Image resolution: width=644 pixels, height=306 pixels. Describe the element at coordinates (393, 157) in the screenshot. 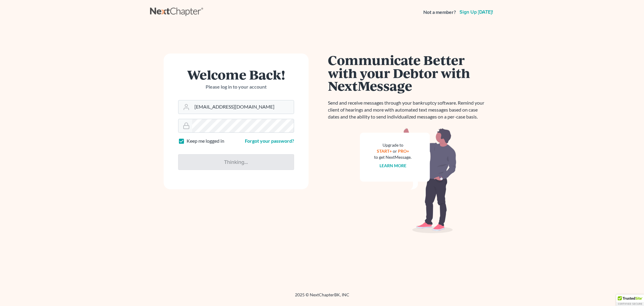

I see `div: to get NextMessage.` at that location.